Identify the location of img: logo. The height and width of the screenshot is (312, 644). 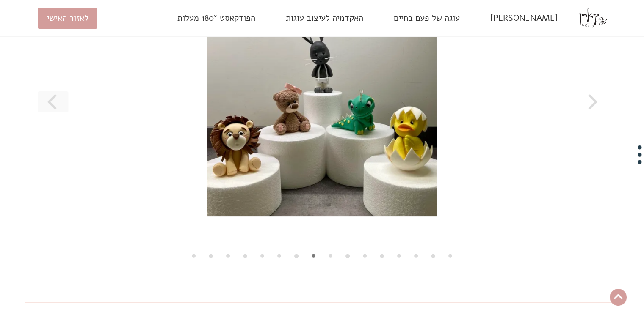
(593, 18).